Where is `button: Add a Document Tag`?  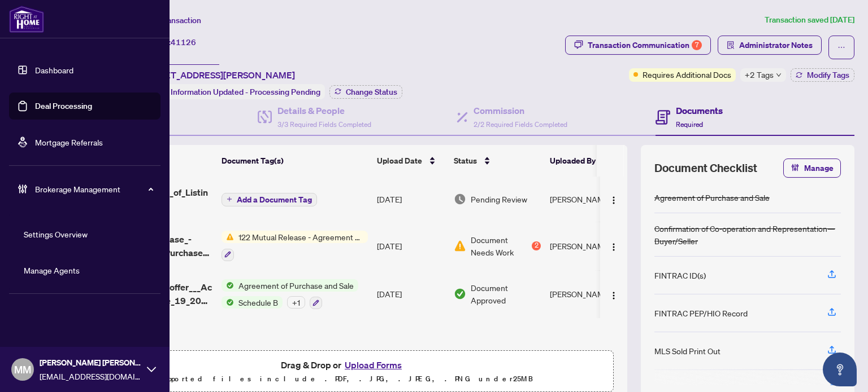
button: Add a Document Tag is located at coordinates (269, 200).